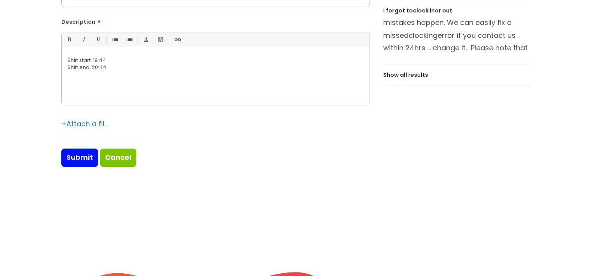 This screenshot has width=591, height=276. What do you see at coordinates (160, 39) in the screenshot?
I see `a: Back Color` at bounding box center [160, 39].